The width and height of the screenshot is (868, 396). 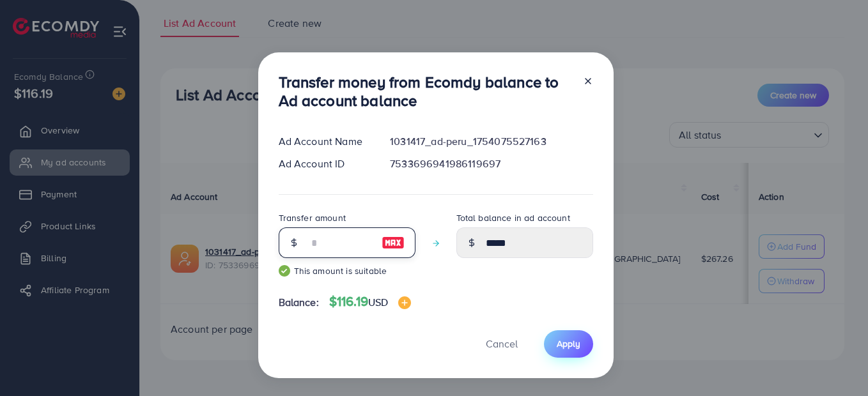 What do you see at coordinates (491, 141) in the screenshot?
I see `div: 1031417_ad-peru_1754075527163` at bounding box center [491, 141].